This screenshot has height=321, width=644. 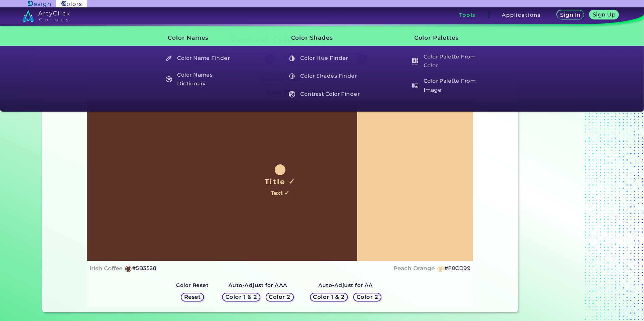 What do you see at coordinates (521, 15) in the screenshot?
I see `h3: Applications` at bounding box center [521, 15].